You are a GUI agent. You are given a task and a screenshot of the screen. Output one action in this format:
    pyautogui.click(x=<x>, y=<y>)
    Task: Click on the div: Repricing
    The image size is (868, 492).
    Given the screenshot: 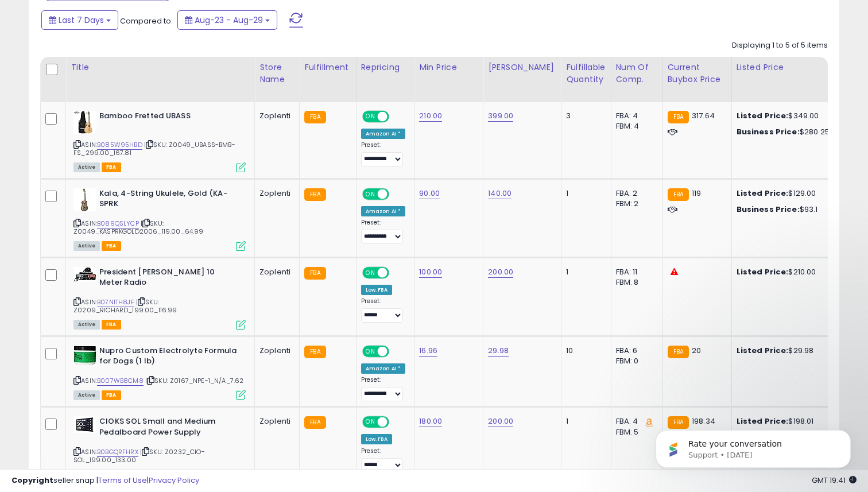 What is the action you would take?
    pyautogui.click(x=385, y=67)
    